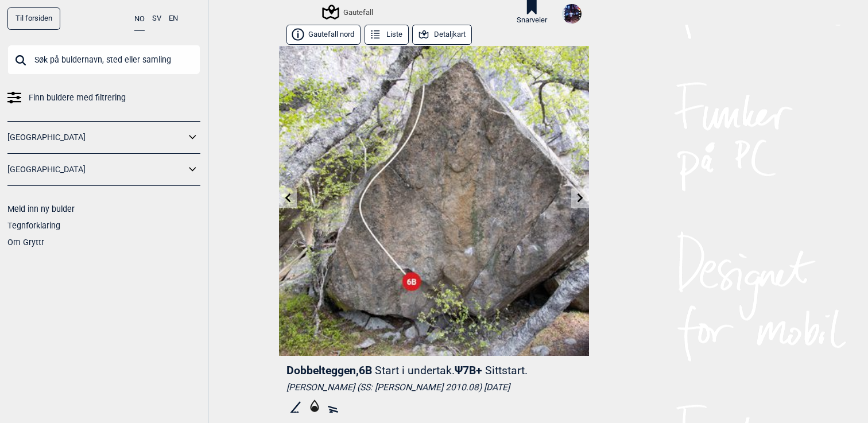  Describe the element at coordinates (414, 370) in the screenshot. I see `p: Start i undertak.` at that location.